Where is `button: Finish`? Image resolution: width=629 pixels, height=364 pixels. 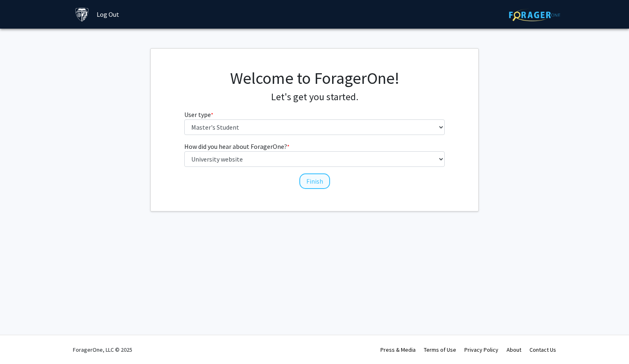
button: Finish is located at coordinates (315, 182).